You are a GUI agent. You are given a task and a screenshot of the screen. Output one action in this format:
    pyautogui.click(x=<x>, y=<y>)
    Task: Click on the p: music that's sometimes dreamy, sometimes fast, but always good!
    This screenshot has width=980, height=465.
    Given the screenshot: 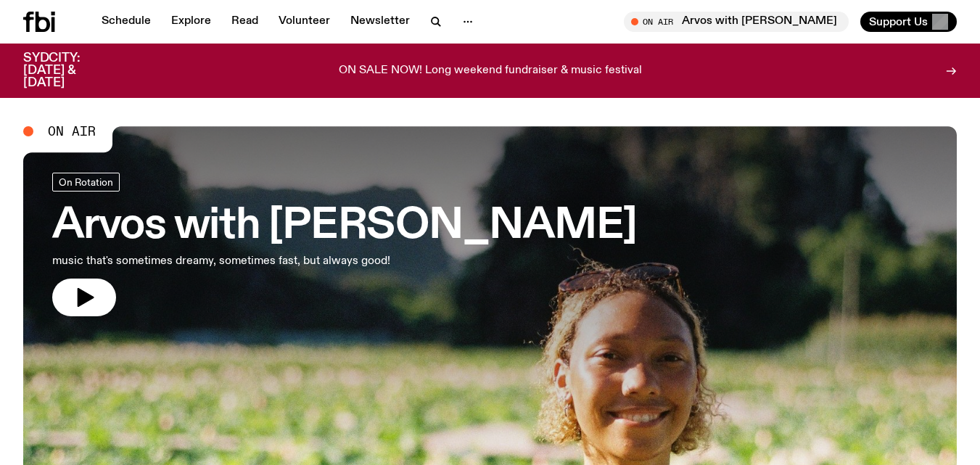 What is the action you would take?
    pyautogui.click(x=238, y=261)
    